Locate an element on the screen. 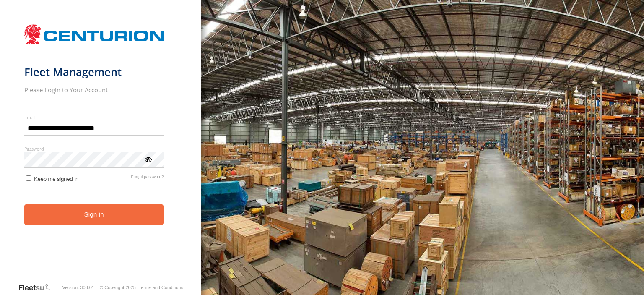 The height and width of the screenshot is (295, 644). h2: Please Login to Your Account is located at coordinates (94, 90).